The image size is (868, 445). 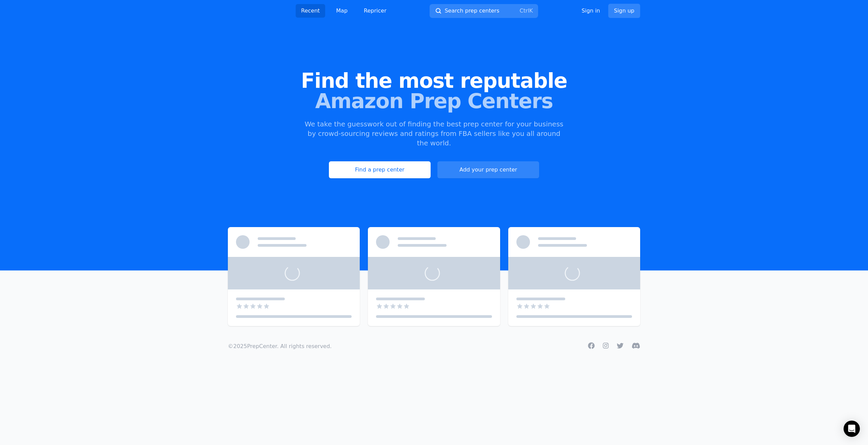 What do you see at coordinates (434, 134) in the screenshot?
I see `p: We take the guesswork out of finding the best prep center for your business by crowd-sourcing rev...` at bounding box center [434, 134].